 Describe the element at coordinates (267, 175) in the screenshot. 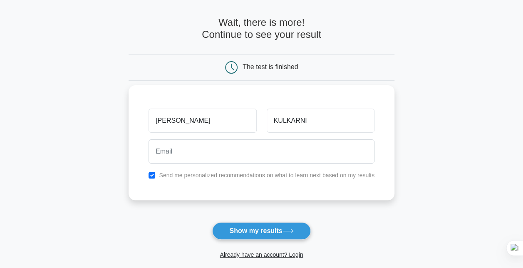

I see `label: Send me personalized recommendations on what to learn next based on my results` at that location.